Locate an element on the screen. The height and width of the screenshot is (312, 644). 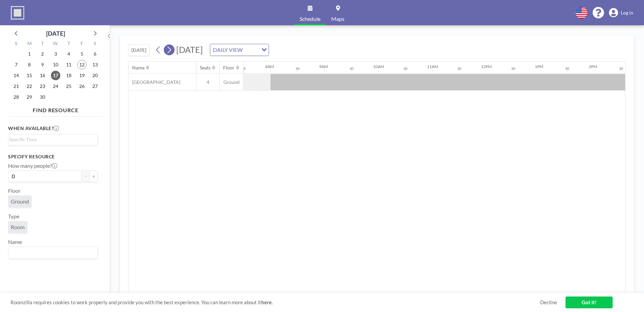
span: Schedule is located at coordinates (310, 19).